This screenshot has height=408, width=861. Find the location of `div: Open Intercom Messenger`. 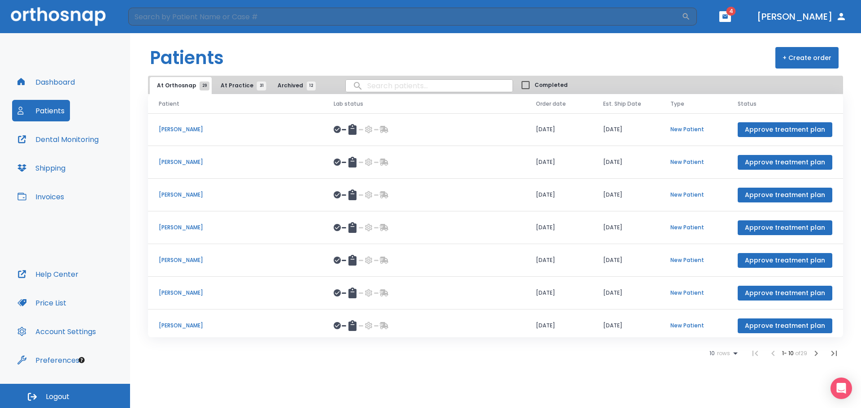

div: Open Intercom Messenger is located at coordinates (841, 389).